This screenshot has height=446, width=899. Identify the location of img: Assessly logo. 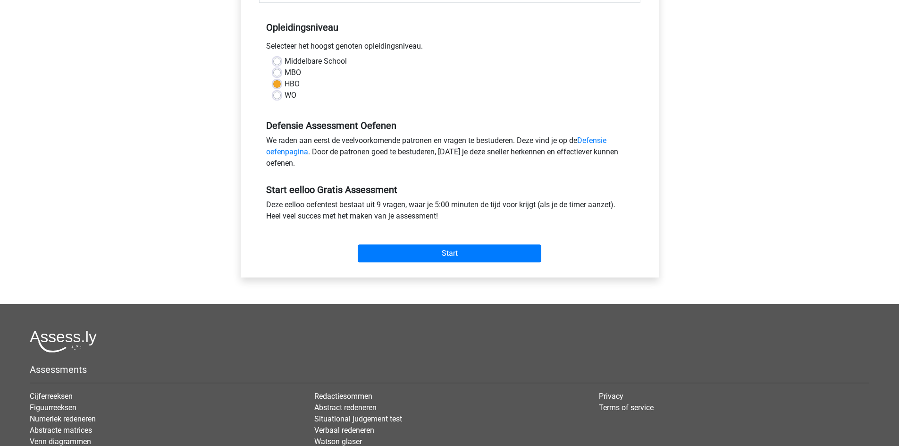
(63, 341).